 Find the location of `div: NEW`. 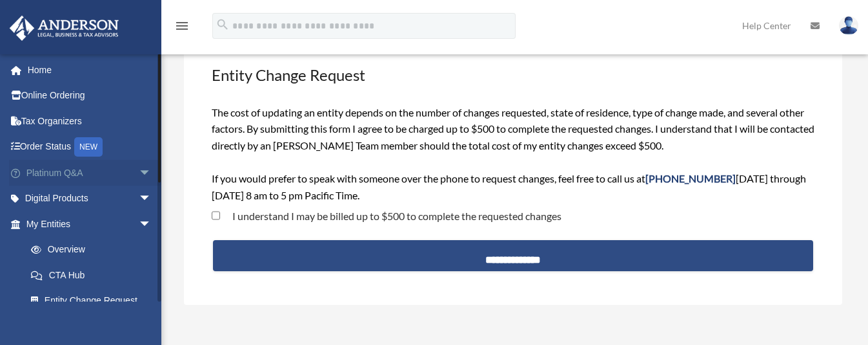

div: NEW is located at coordinates (88, 147).